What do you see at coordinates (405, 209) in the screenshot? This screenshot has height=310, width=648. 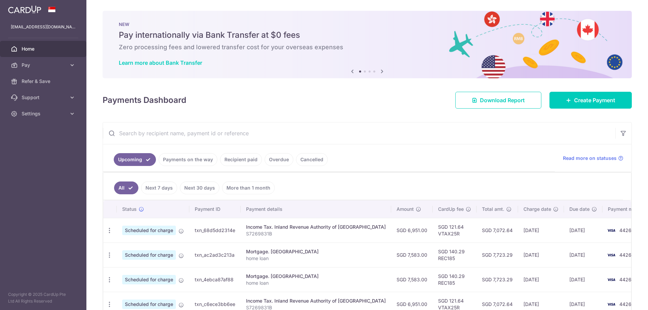 I see `span: Amount` at bounding box center [405, 209].